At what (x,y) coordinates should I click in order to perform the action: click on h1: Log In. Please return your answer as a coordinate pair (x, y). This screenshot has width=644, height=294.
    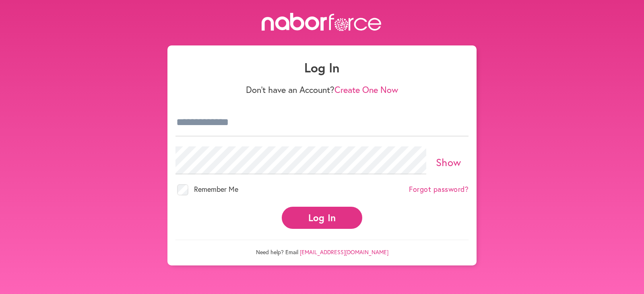
    Looking at the image, I should click on (322, 68).